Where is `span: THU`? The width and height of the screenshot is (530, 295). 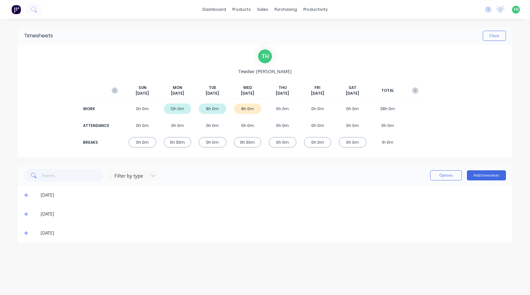 span: THU is located at coordinates (282, 88).